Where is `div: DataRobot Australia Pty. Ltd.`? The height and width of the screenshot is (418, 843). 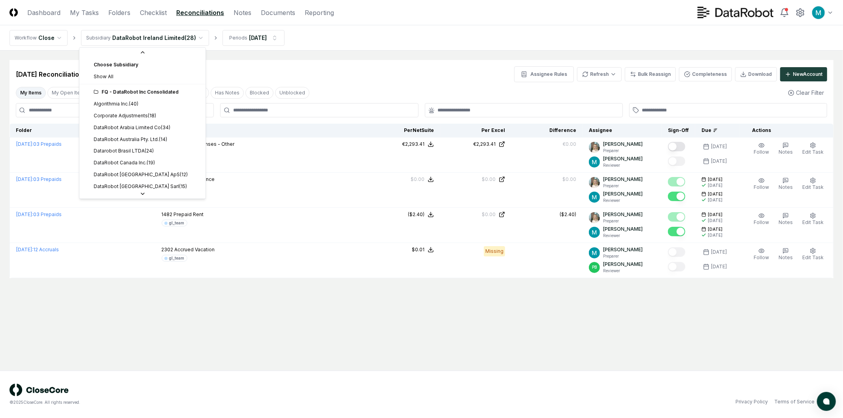
div: DataRobot Australia Pty. Ltd. is located at coordinates (130, 140).